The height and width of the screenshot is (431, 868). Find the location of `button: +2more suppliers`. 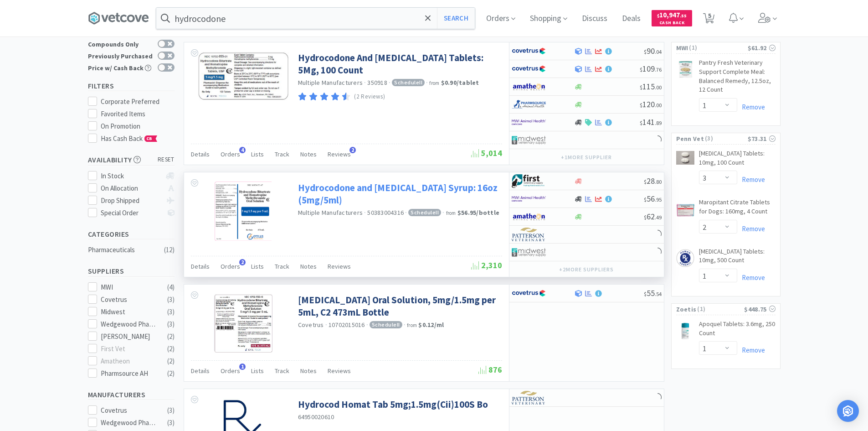

button: +2more suppliers is located at coordinates (586, 269).